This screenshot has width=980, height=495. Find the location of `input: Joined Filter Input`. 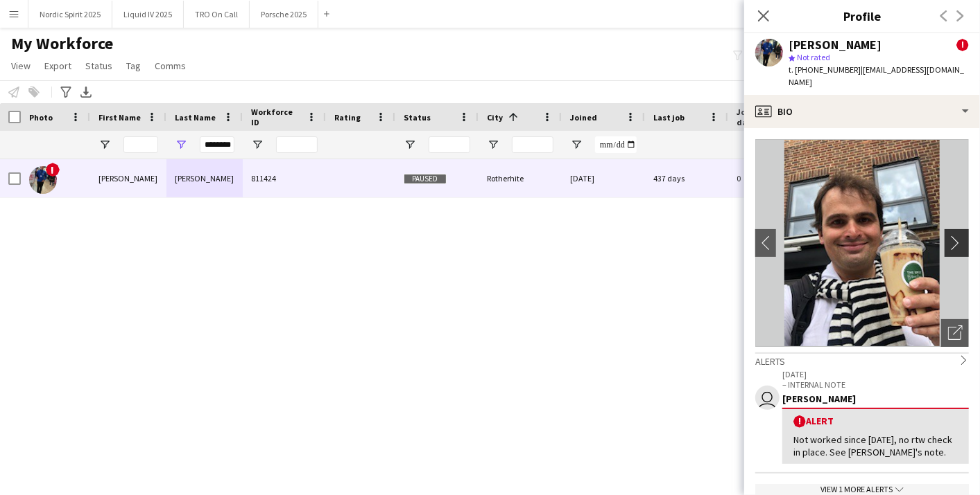

input: Joined Filter Input is located at coordinates (615, 145).